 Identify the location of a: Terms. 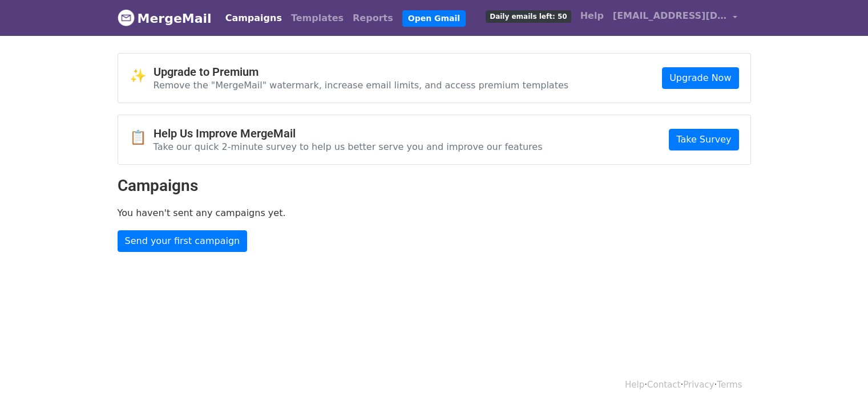
(729, 385).